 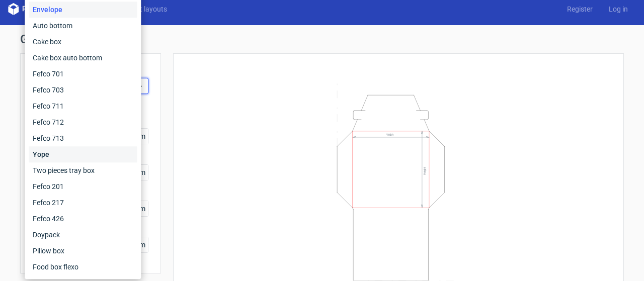 What do you see at coordinates (390, 134) in the screenshot?
I see `text: Width` at bounding box center [390, 134].